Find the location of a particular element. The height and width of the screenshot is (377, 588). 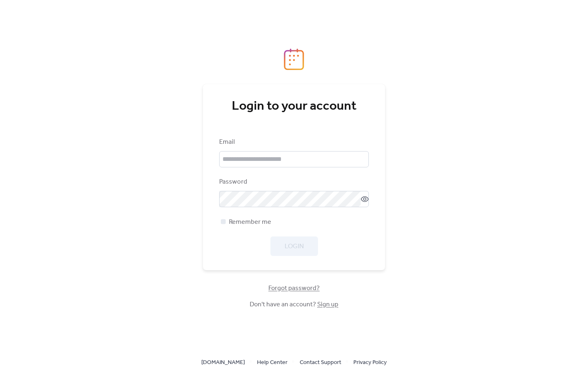

div: Password is located at coordinates (293, 182).